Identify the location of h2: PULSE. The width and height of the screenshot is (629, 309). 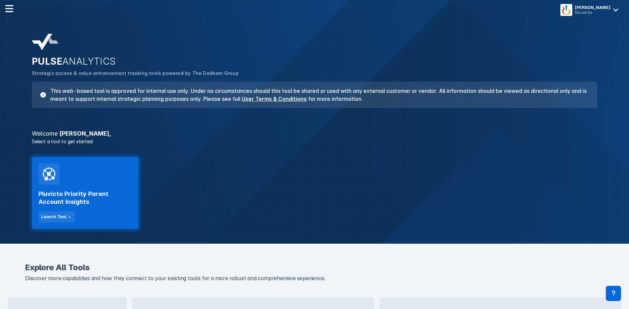
(314, 61).